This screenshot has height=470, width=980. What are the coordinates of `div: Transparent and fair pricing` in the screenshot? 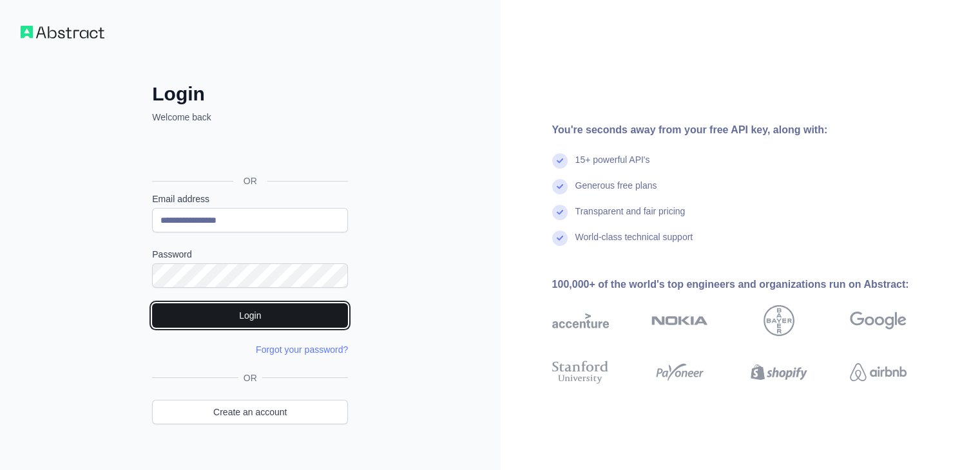 It's located at (630, 218).